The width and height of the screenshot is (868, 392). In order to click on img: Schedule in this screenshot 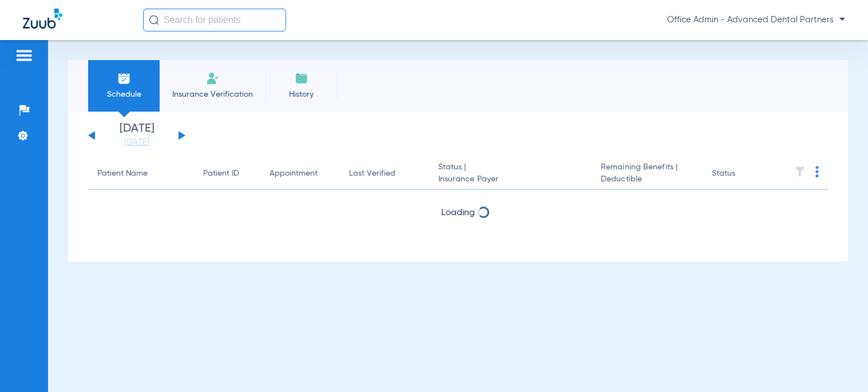, I will do `click(124, 79)`.